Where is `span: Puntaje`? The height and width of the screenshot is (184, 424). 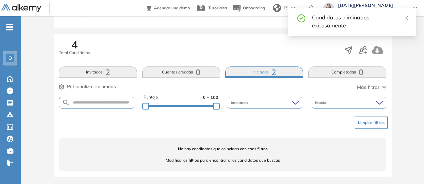 span: Puntaje is located at coordinates (151, 97).